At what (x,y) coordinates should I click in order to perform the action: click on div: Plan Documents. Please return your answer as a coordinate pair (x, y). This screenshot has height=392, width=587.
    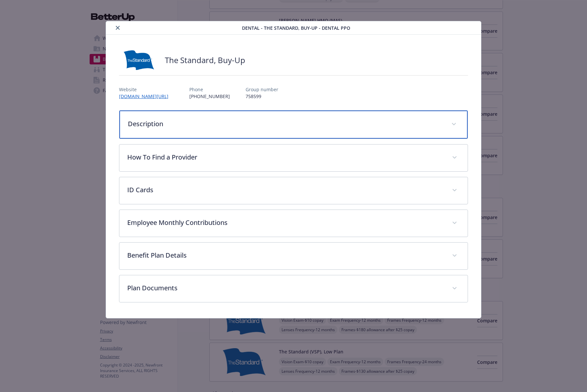
    Looking at the image, I should click on (294, 288).